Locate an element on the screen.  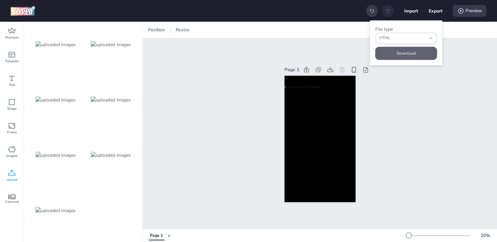
button: Download is located at coordinates (407, 53).